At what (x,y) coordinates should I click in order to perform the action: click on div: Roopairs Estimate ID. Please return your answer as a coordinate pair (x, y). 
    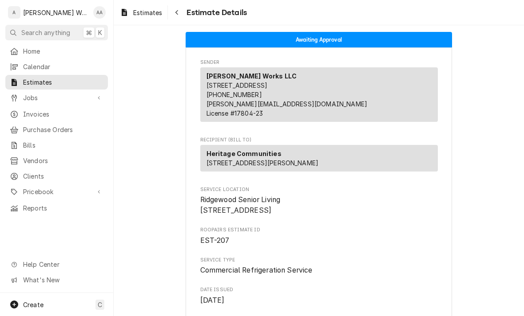
    Looking at the image, I should click on (319, 236).